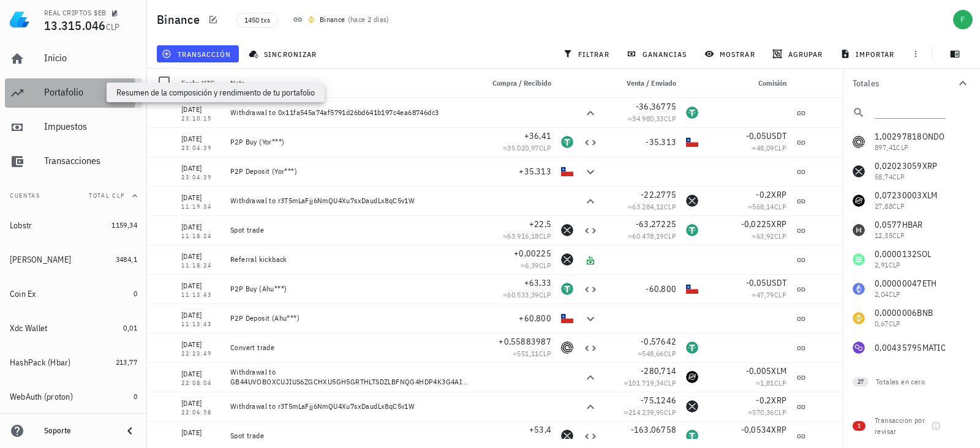 This screenshot has height=448, width=980. I want to click on div: Nota, so click(351, 83).